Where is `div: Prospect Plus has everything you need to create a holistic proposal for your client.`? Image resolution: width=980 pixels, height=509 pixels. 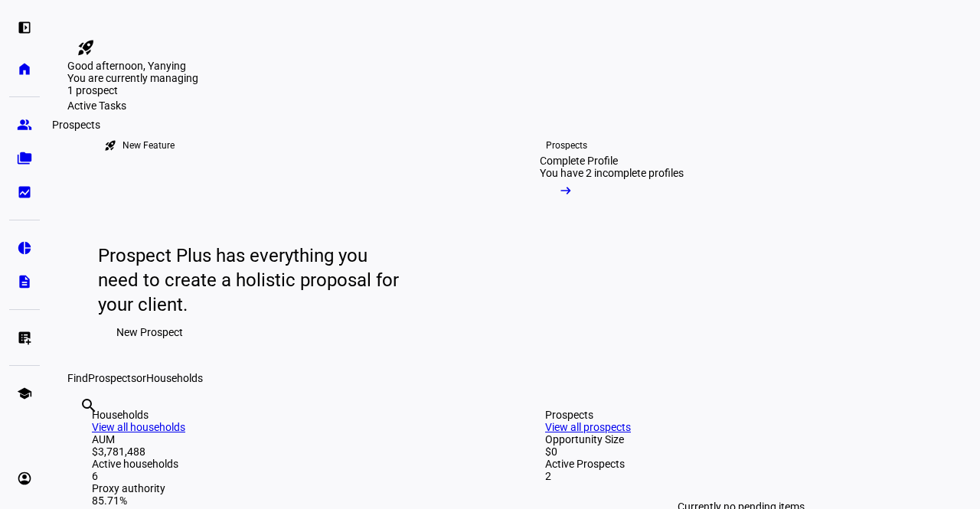 div: Prospect Plus has everything you need to create a holistic proposal for your client. is located at coordinates (250, 280).